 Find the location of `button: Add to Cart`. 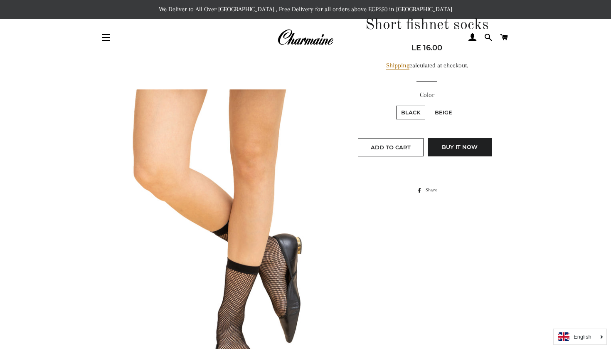

button: Add to Cart is located at coordinates (391, 147).